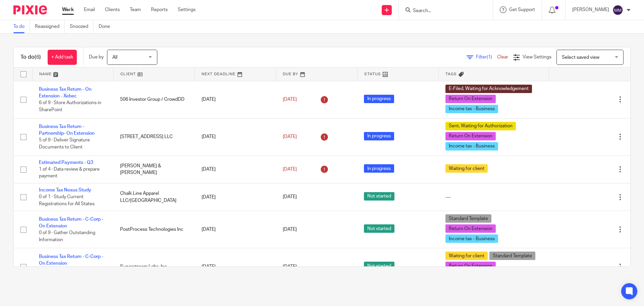  What do you see at coordinates (113, 10) in the screenshot?
I see `a: Clients` at bounding box center [113, 10].